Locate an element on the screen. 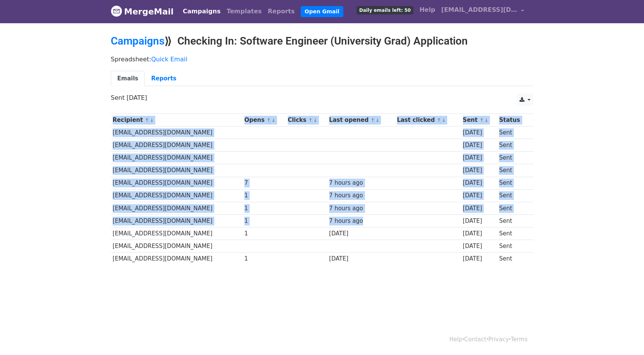 This screenshot has width=644, height=355. th: Opens is located at coordinates (264, 120).